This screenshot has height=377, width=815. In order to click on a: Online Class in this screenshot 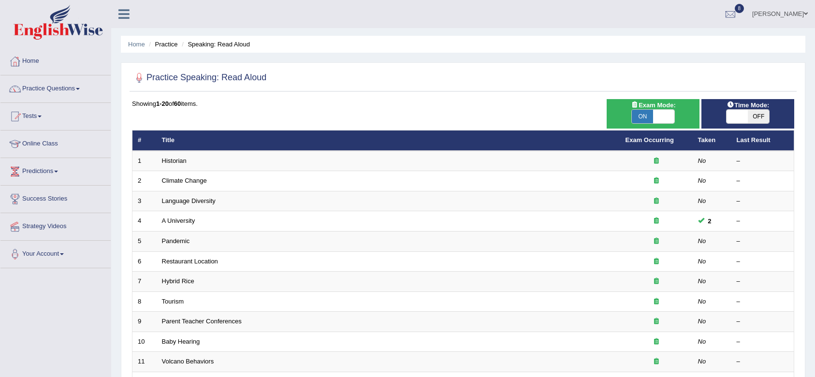, I will do `click(56, 143)`.